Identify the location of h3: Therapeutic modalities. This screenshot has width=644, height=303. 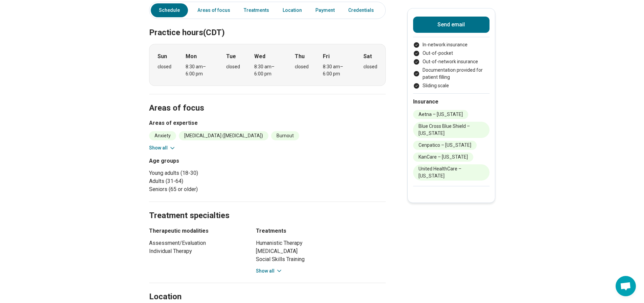
(196, 231).